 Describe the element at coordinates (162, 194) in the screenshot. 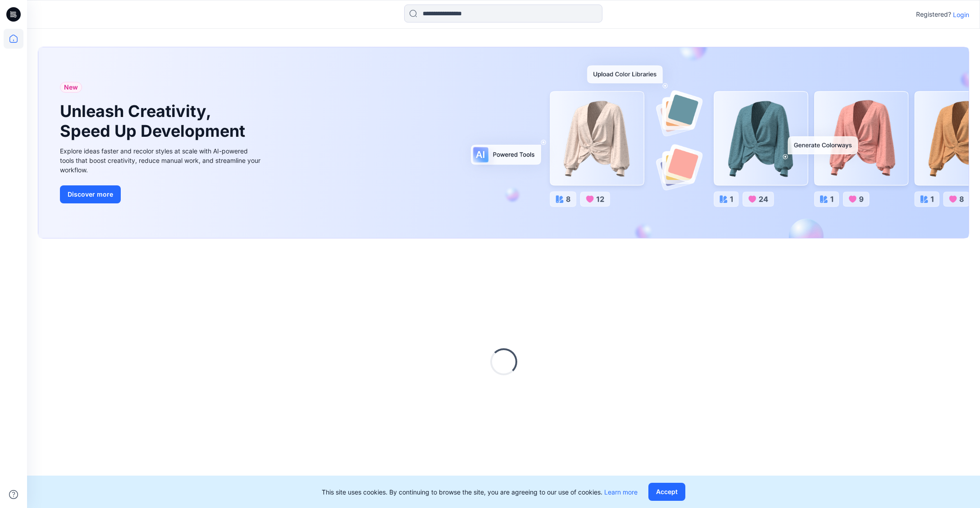

I see `a: Discover more` at that location.